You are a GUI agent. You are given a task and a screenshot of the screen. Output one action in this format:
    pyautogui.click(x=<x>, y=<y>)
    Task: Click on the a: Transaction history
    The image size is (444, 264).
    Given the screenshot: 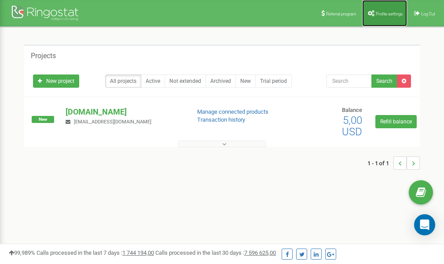 What is the action you would take?
    pyautogui.click(x=221, y=119)
    